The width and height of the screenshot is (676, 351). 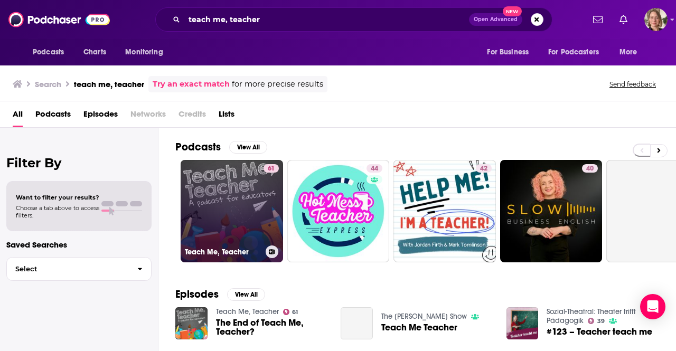 What do you see at coordinates (48, 84) in the screenshot?
I see `h3: Search` at bounding box center [48, 84].